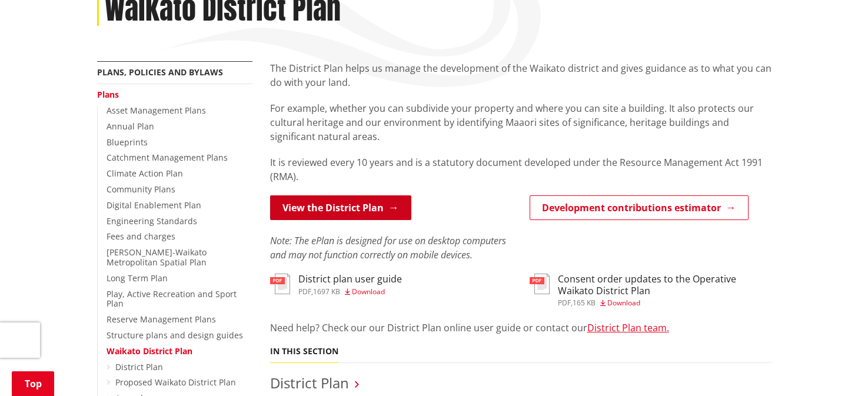 The height and width of the screenshot is (396, 868). Describe the element at coordinates (171, 299) in the screenshot. I see `a: Play, Active Recreation and Sport Plan` at that location.